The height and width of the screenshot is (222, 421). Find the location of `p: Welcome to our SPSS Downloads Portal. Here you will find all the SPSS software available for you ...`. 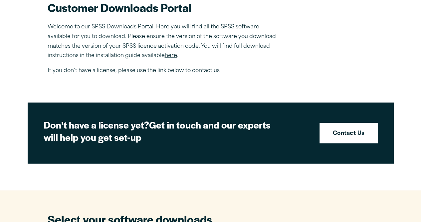

p: Welcome to our SPSS Downloads Portal. Here you will find all the SPSS software available for you ... is located at coordinates (164, 41).